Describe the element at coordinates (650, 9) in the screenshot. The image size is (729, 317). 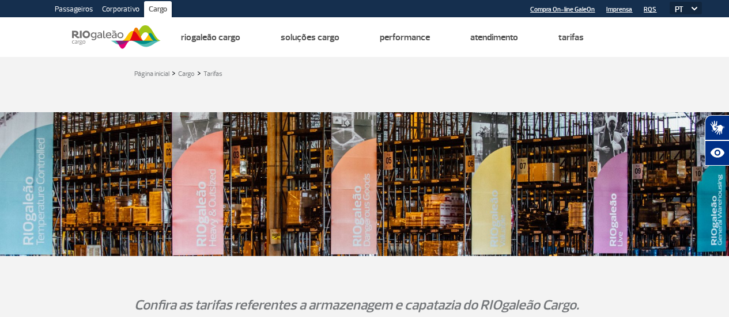
I see `a: RQS` at that location.